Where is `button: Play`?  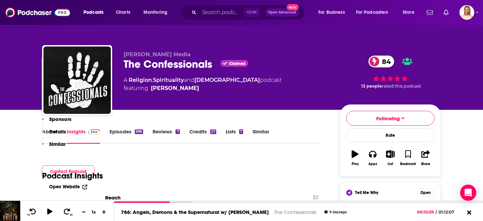
button: Play is located at coordinates (355, 158).